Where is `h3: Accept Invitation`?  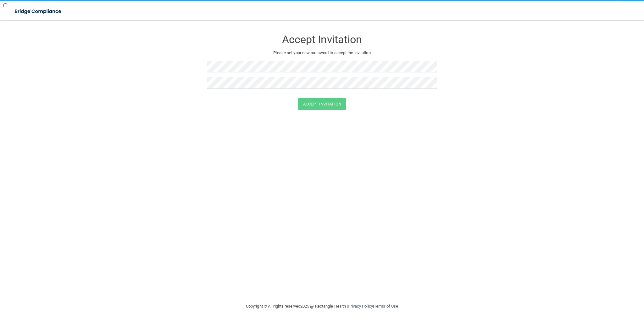 h3: Accept Invitation is located at coordinates (322, 39).